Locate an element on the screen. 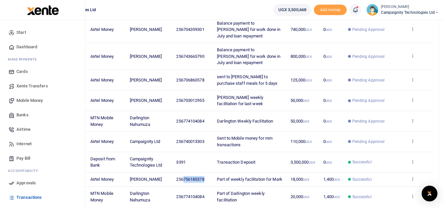 The width and height of the screenshot is (444, 208). span: 256703012955 is located at coordinates (190, 100).